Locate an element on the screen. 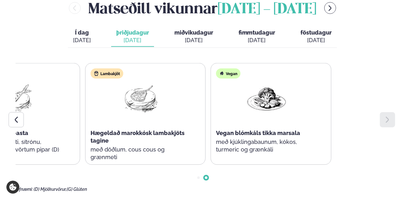  p: með döðlum, cous cous og grænmeti is located at coordinates (141, 154).